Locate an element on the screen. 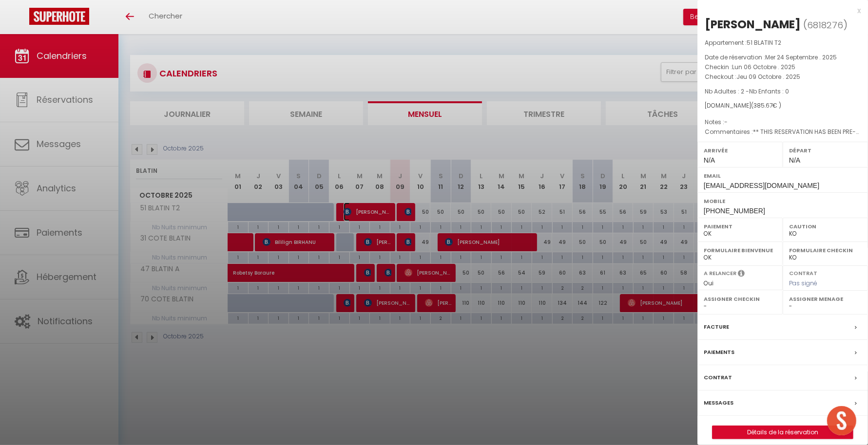  span: Lun 06 Octobre . 2025 is located at coordinates (763, 67).